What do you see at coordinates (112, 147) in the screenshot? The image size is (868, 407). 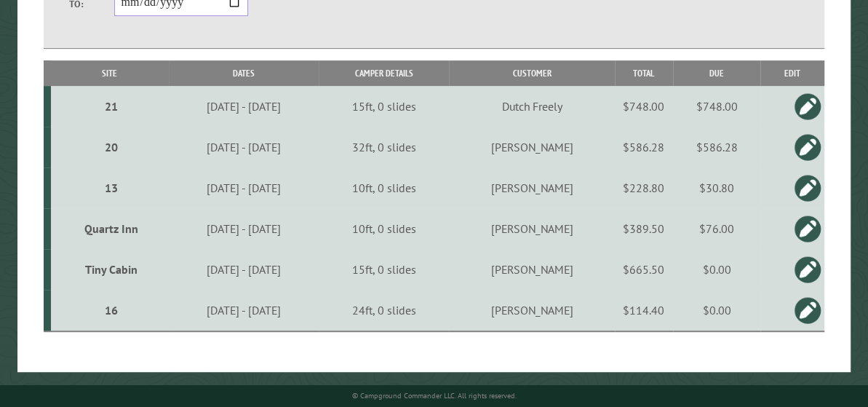 I see `div: 20` at bounding box center [112, 147].